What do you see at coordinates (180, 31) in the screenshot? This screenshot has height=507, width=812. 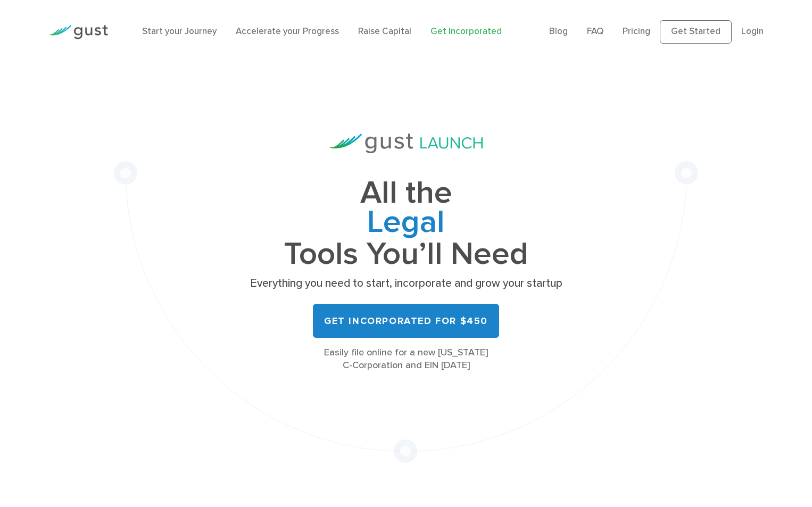 I see `a: Start your Journey` at bounding box center [180, 31].